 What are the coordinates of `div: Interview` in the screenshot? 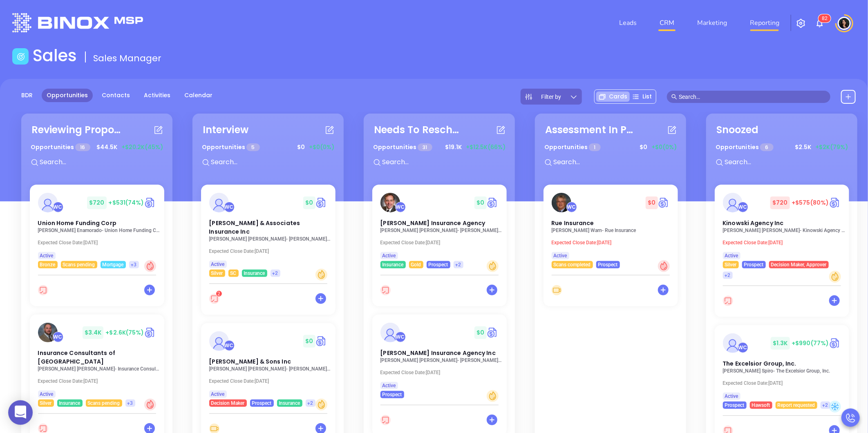 It's located at (225, 130).